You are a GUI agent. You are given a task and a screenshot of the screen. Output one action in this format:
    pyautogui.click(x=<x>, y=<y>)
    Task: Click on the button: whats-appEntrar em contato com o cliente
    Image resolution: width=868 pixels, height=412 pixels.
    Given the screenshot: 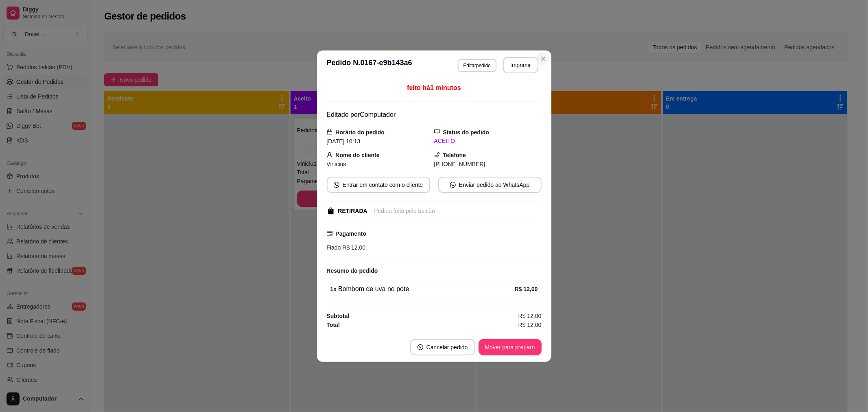 What is the action you would take?
    pyautogui.click(x=378, y=185)
    